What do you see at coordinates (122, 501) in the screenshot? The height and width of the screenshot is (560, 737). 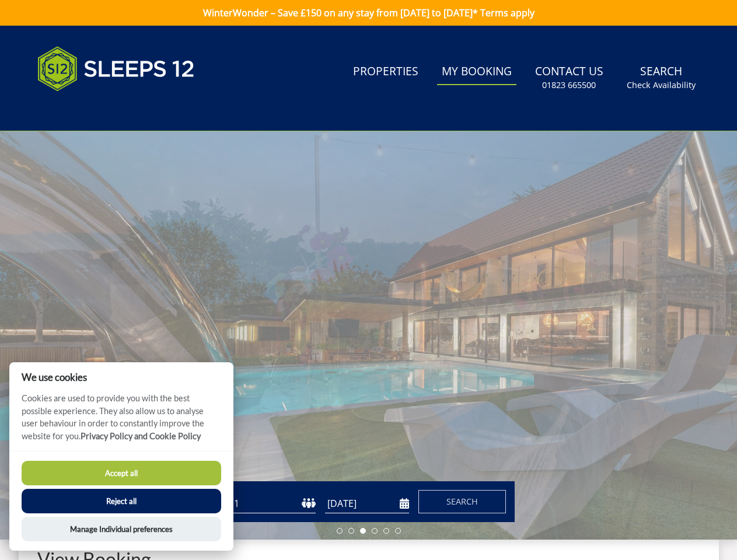 I see `button: Reject all` at bounding box center [122, 501].